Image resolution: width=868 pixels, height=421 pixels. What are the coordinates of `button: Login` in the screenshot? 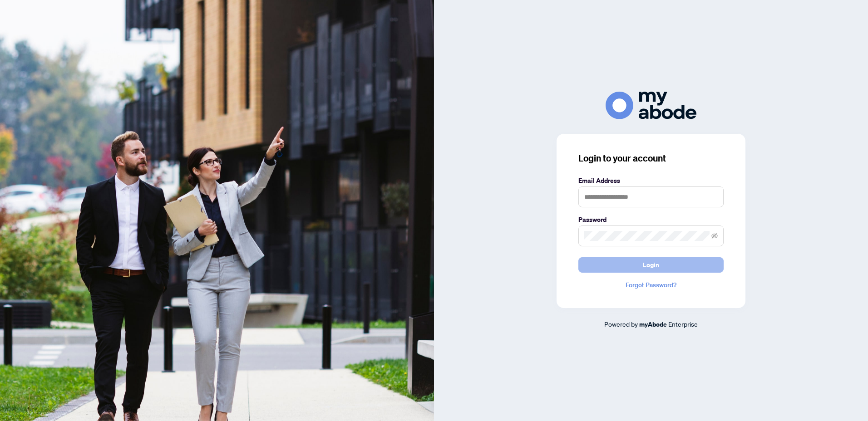 It's located at (651, 265).